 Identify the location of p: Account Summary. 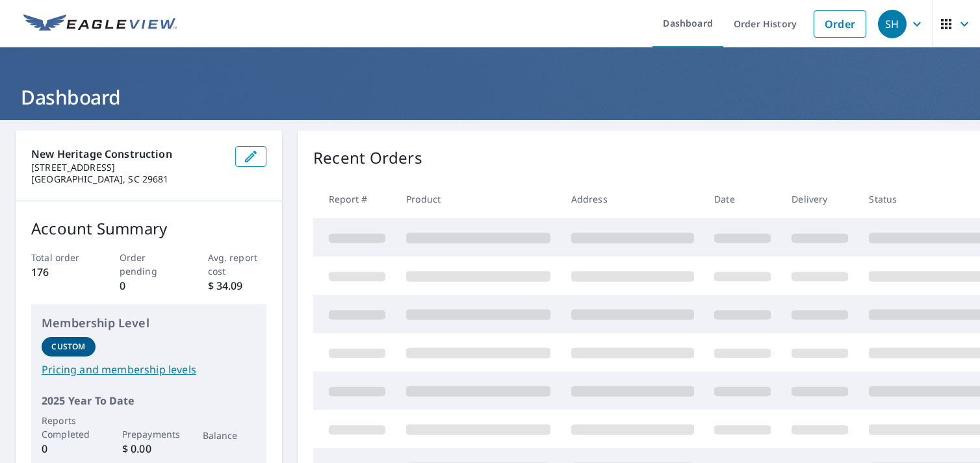
(149, 228).